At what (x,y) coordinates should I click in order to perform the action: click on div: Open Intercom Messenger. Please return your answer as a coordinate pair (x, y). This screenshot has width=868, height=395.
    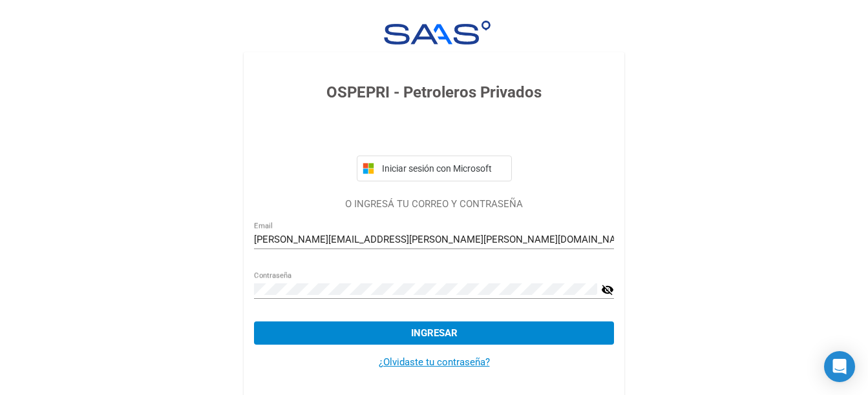
    Looking at the image, I should click on (839, 367).